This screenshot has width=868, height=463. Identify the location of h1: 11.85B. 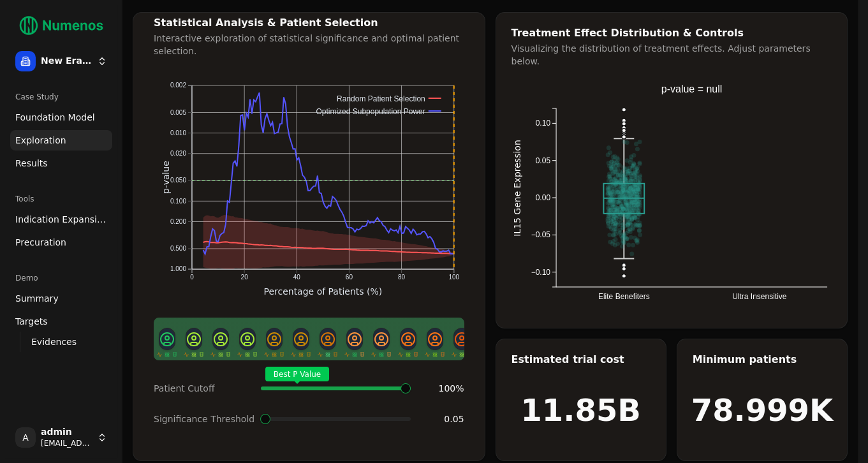
(580, 410).